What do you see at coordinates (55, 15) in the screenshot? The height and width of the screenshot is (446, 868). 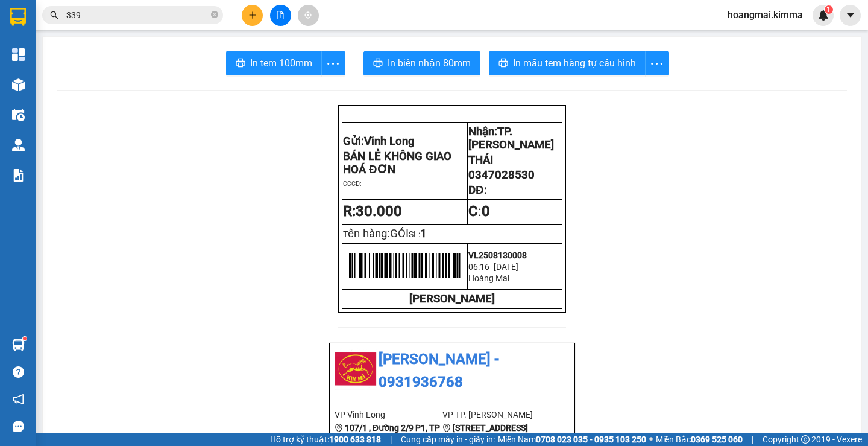 I see `span: search` at bounding box center [55, 15].